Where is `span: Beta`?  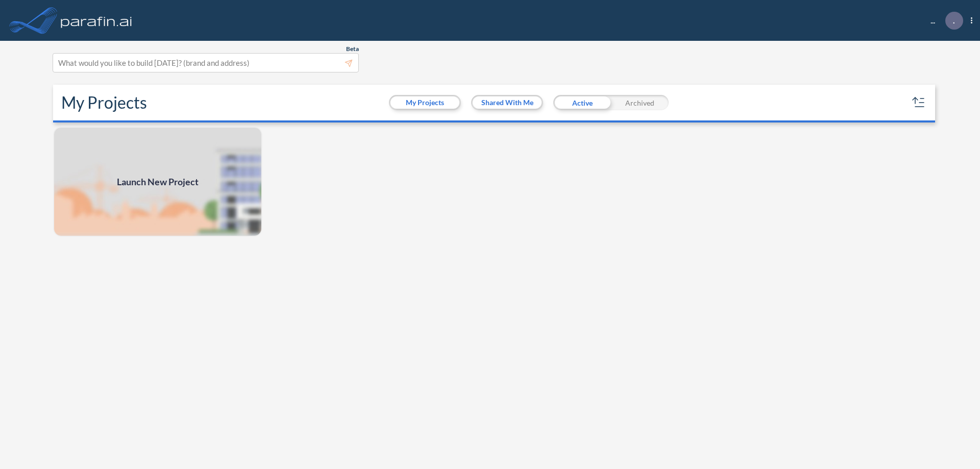
span: Beta is located at coordinates (352, 49).